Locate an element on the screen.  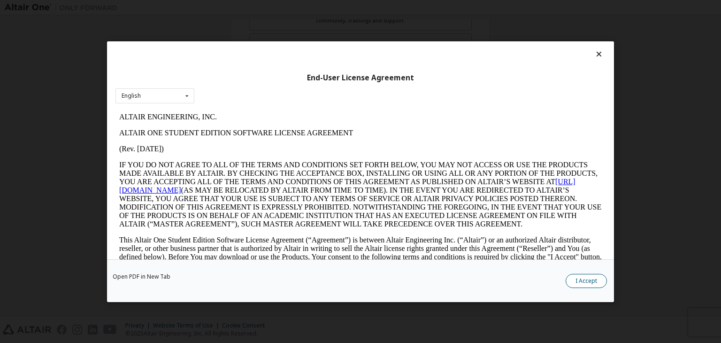
p: ALTAIR ONE STUDENT EDITION SOFTWARE LICENSE AGREEMENT is located at coordinates (245, 24).